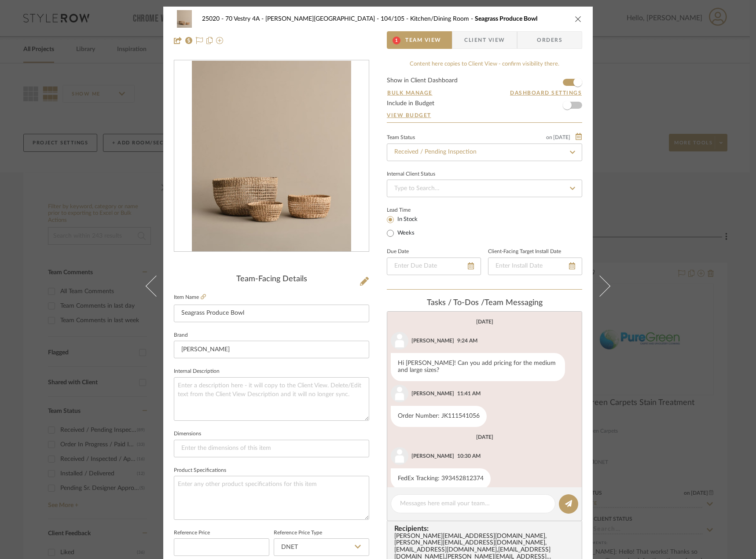  Describe the element at coordinates (485, 64) in the screenshot. I see `div: Content here copies to Client View - confirm visibility there.` at that location.